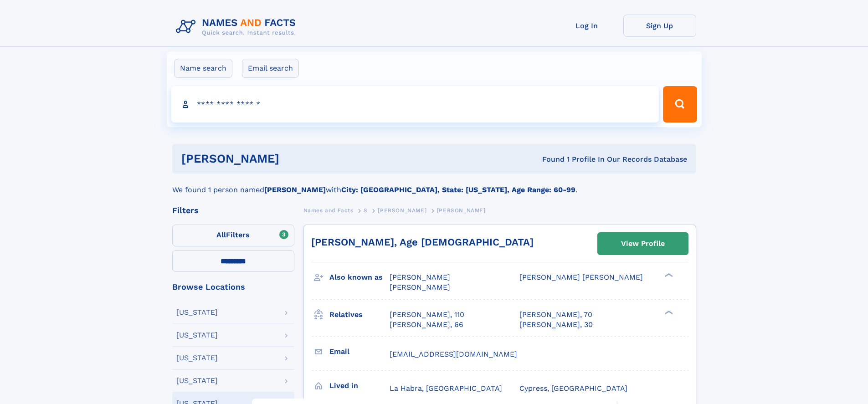 This screenshot has height=404, width=868. I want to click on span: S, so click(365, 211).